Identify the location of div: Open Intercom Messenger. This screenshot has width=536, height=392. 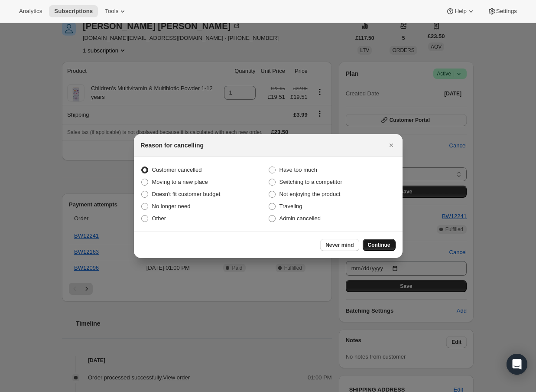
(517, 364).